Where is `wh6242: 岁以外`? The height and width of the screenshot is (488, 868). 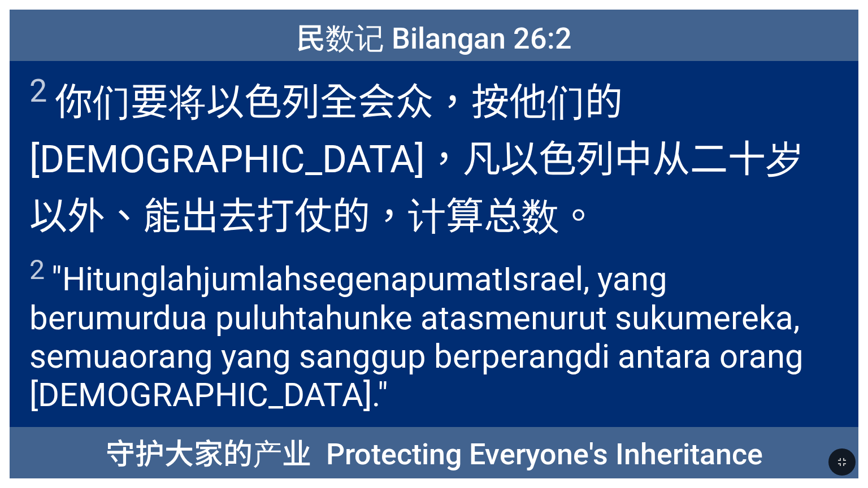
wh6242: 岁以外 is located at coordinates (417, 187).